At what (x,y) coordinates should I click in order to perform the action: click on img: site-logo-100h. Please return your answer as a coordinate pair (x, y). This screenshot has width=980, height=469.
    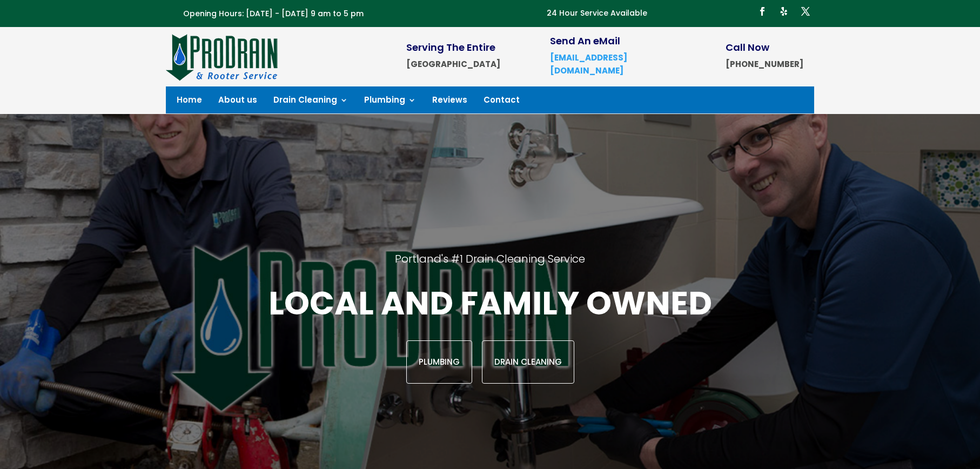
    Looking at the image, I should click on (222, 57).